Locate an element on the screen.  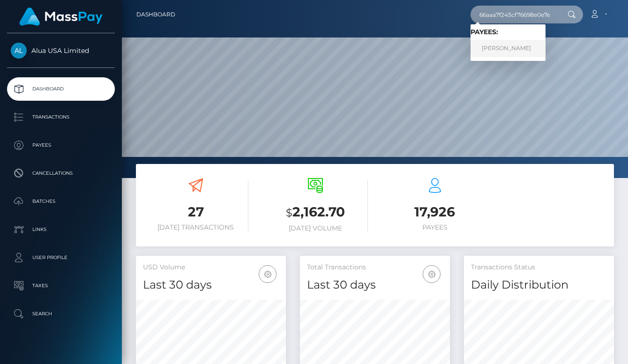
p: Taxes is located at coordinates (61, 286).